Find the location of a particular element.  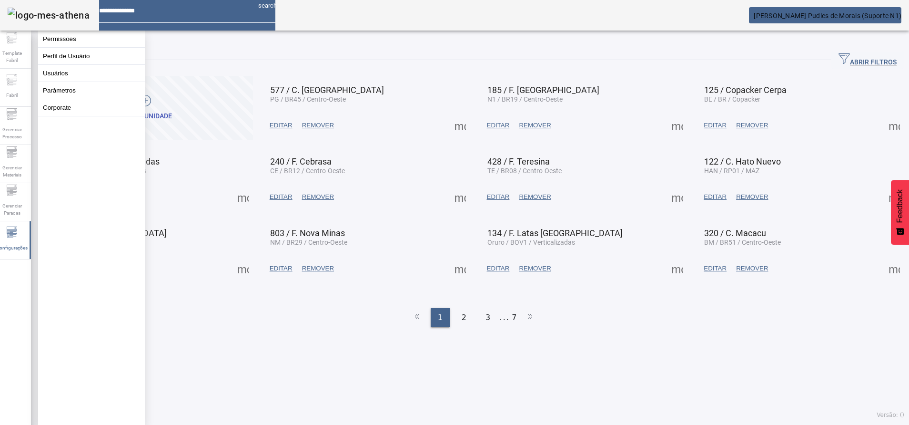

span: CE / BR12 / Centro-Oeste is located at coordinates (307, 171).